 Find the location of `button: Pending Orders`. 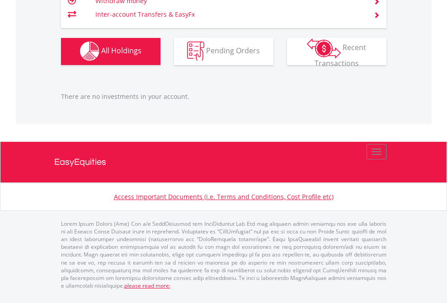

button: Pending Orders is located at coordinates (224, 52).